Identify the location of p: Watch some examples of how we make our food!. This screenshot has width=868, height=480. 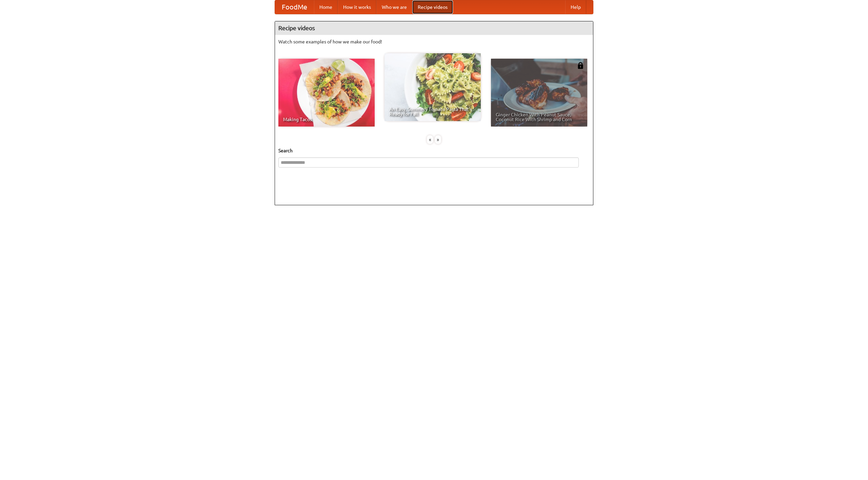
(434, 42).